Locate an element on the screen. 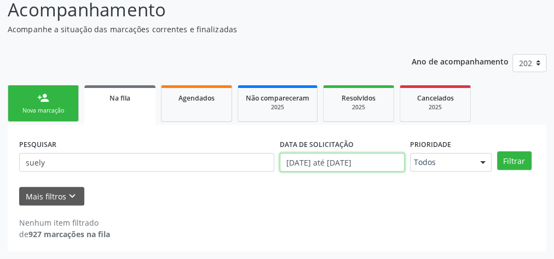  strong: 927 marcações na fila is located at coordinates (69, 234).